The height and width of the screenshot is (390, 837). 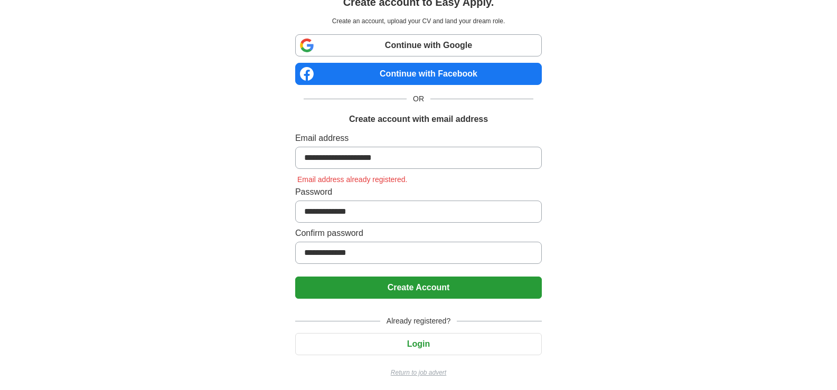 What do you see at coordinates (418, 138) in the screenshot?
I see `label: Email address` at bounding box center [418, 138].